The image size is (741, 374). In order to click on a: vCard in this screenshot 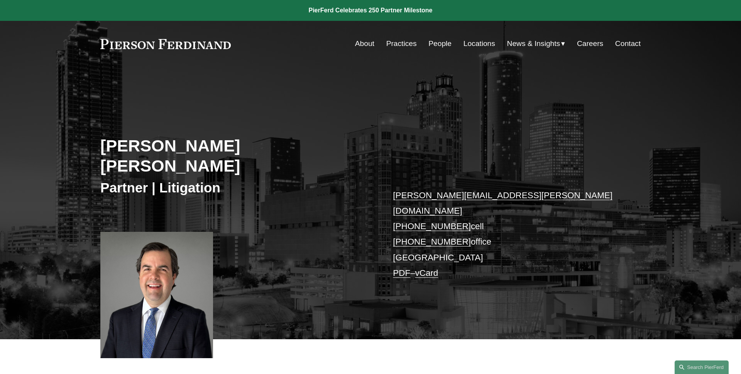, I will do `click(427, 273)`.